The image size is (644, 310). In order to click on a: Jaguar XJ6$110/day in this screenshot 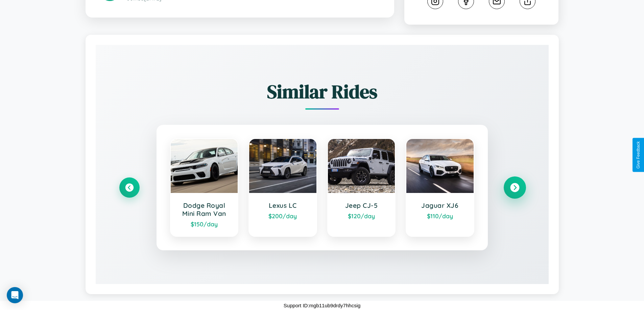, I will do `click(440, 187)`.